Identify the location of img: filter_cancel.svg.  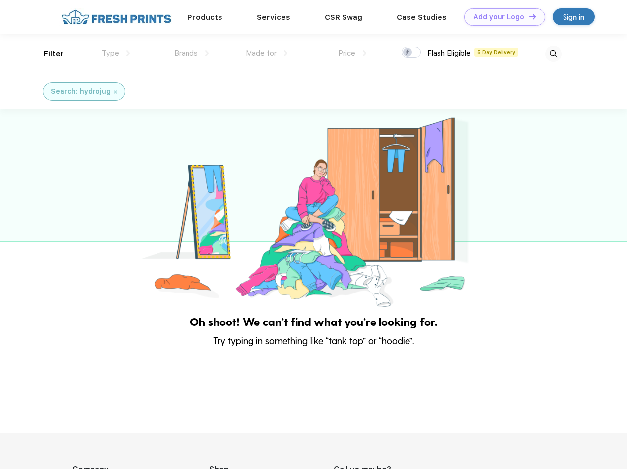
(115, 92).